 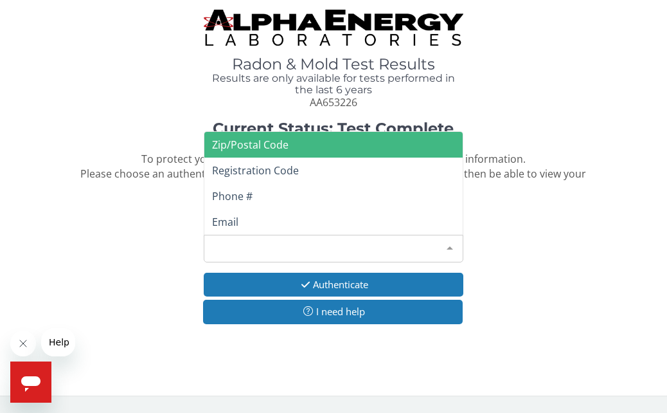 What do you see at coordinates (333, 174) in the screenshot?
I see `span: To protect your confidential test results, we need to confirm some information. Please choose an ...` at bounding box center [333, 174].